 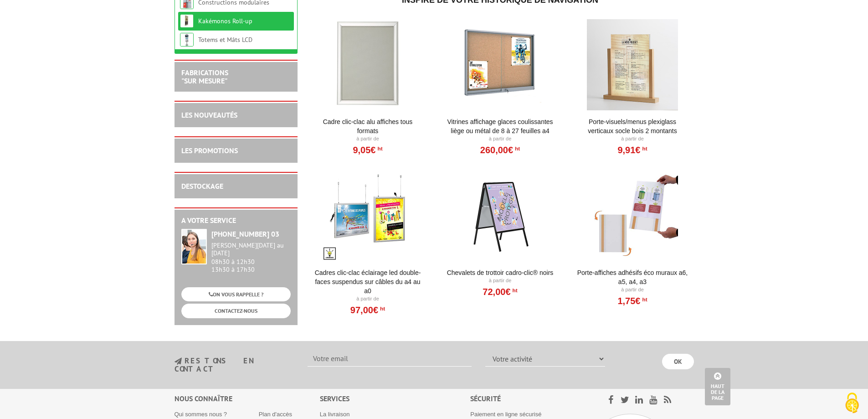 What do you see at coordinates (390, 359) in the screenshot?
I see `input: Votre email` at bounding box center [390, 359].